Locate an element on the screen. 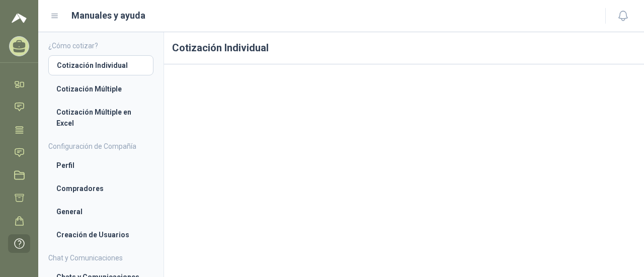  h4: Configuración de Compañía is located at coordinates (100, 146).